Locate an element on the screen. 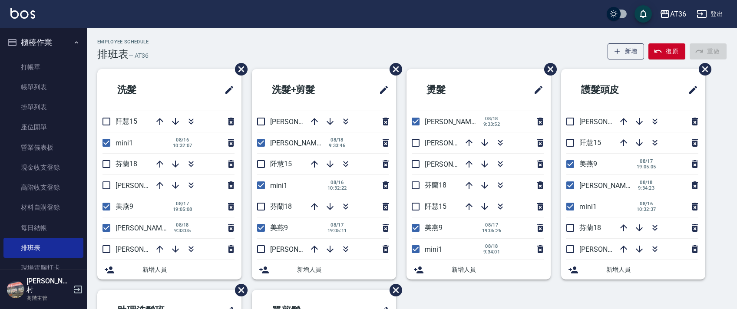  button: 新增 is located at coordinates (626, 51).